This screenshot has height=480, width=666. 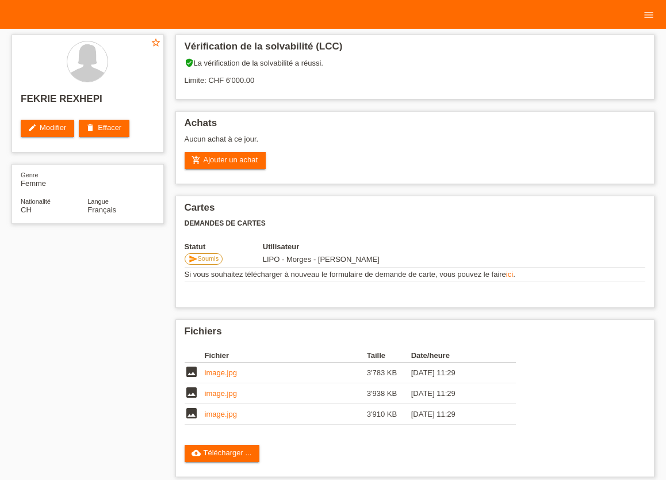 I want to click on i: cloud_upload, so click(x=196, y=453).